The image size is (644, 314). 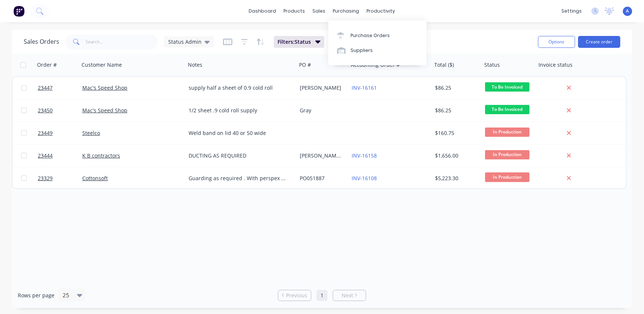 I want to click on div: PO #, so click(x=305, y=65).